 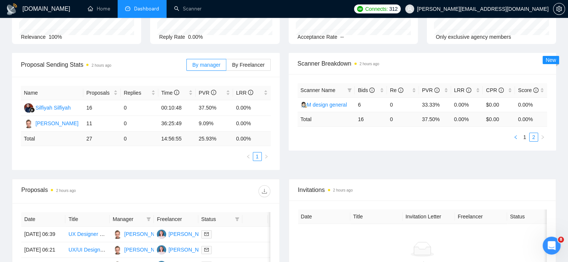 I want to click on span: Bids, so click(x=366, y=90).